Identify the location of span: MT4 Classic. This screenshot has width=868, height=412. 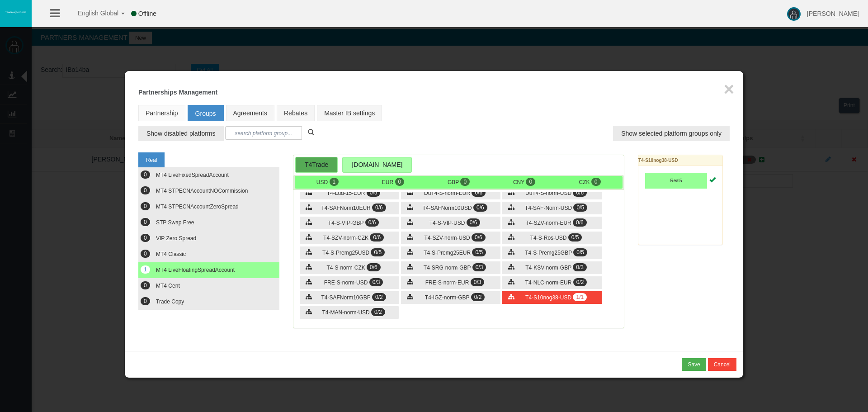
(171, 254).